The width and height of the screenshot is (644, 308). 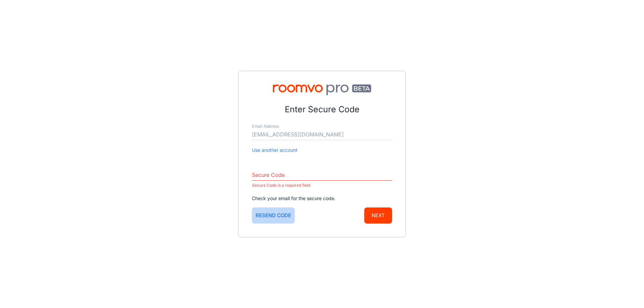 I want to click on p: Check your email for the secure code., so click(x=322, y=199).